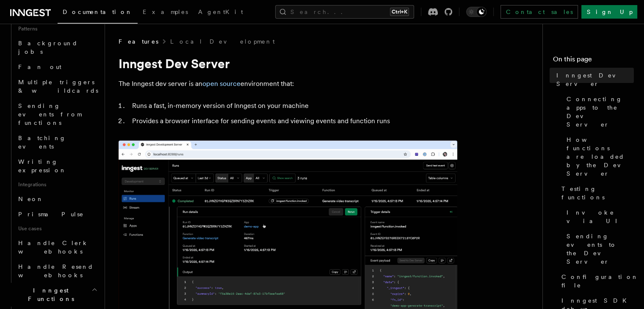 This screenshot has height=309, width=644. Describe the element at coordinates (42, 142) in the screenshot. I see `span: Batching events` at that location.